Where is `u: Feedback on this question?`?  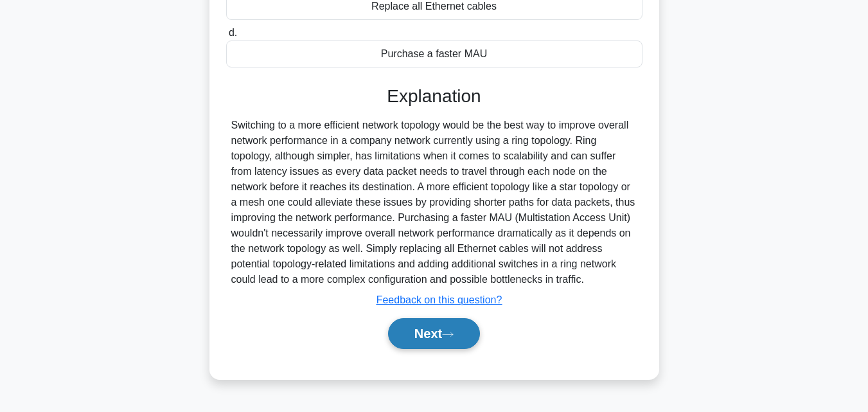 u: Feedback on this question? is located at coordinates (439, 299).